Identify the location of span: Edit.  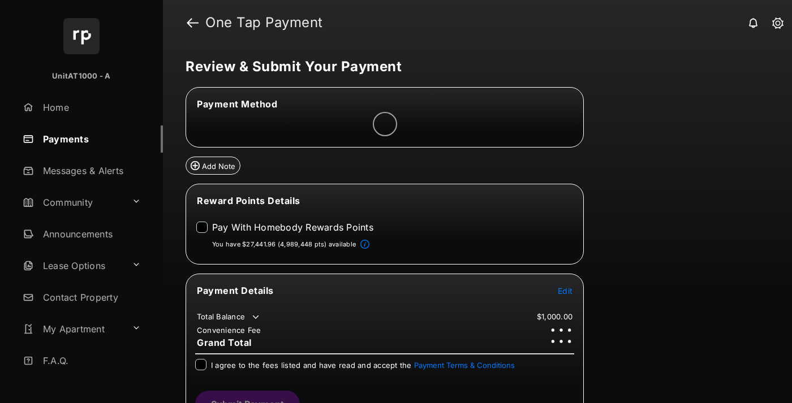
(565, 291).